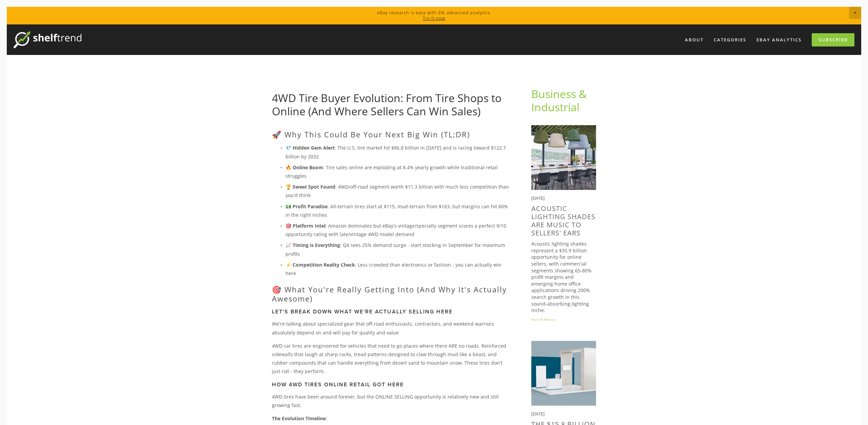 The height and width of the screenshot is (425, 868). Describe the element at coordinates (730, 40) in the screenshot. I see `div: Categories` at that location.